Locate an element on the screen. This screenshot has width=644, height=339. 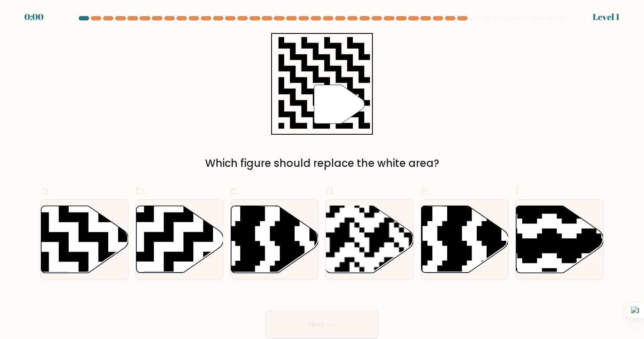
div: Which figure should replace the white area? is located at coordinates (322, 164).